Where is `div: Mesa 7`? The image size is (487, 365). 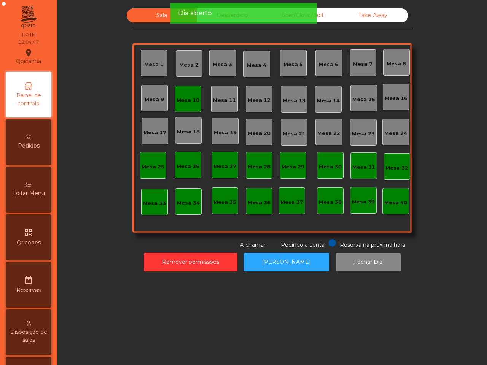
div: Mesa 7 is located at coordinates (363, 64).